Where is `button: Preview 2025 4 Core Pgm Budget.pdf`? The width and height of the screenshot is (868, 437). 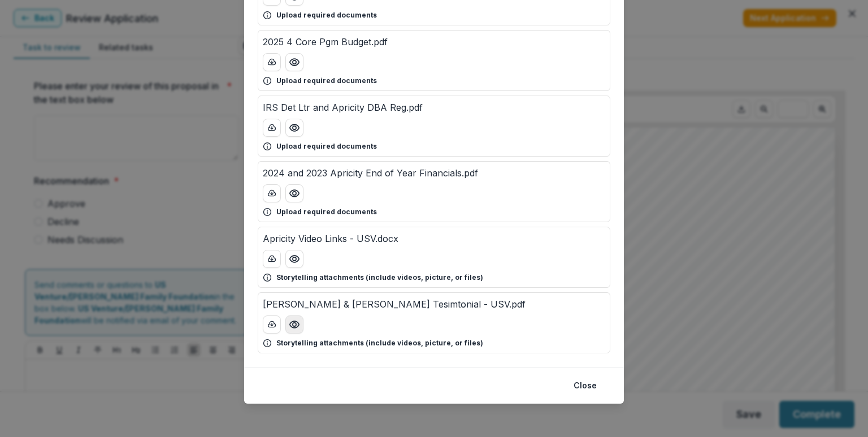 button: Preview 2025 4 Core Pgm Budget.pdf is located at coordinates (294, 62).